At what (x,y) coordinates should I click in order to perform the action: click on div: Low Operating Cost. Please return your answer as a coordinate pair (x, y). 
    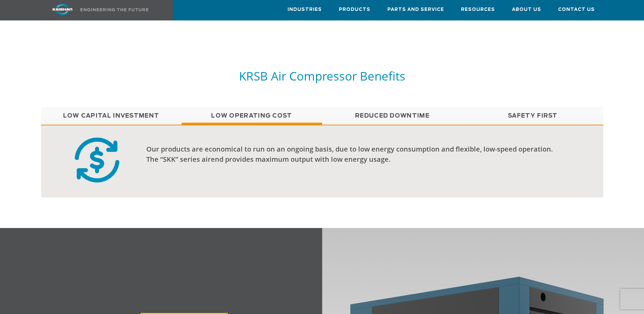
    Looking at the image, I should click on (322, 161).